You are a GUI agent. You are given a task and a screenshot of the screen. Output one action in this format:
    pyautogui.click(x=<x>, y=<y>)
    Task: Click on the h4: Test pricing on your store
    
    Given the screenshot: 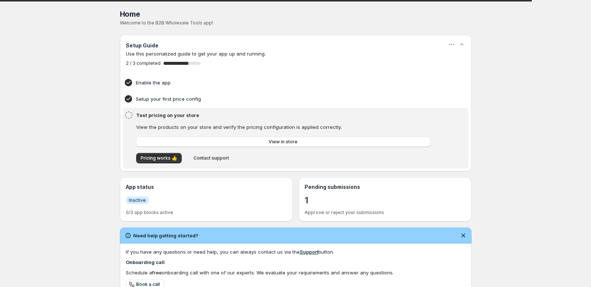 What is the action you would take?
    pyautogui.click(x=284, y=115)
    